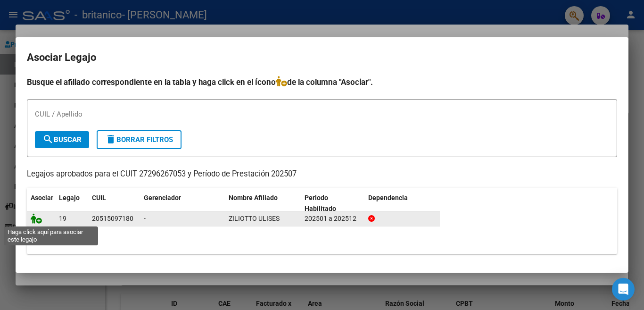 The width and height of the screenshot is (644, 310). What do you see at coordinates (333, 203) in the screenshot?
I see `datatable-header-cell: Periodo Habilitado` at bounding box center [333, 203].